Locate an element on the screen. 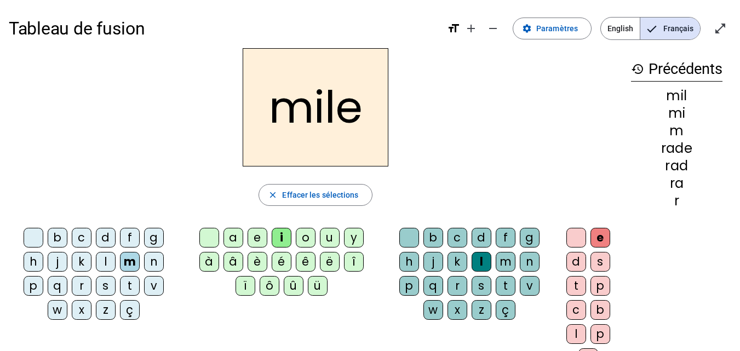 The image size is (740, 351). button: Augmenter la taille de la police is located at coordinates (471, 28).